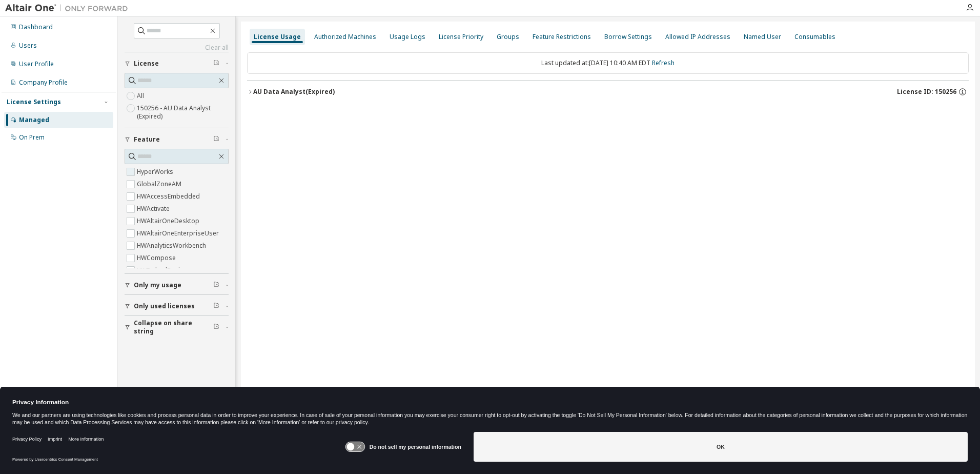 The width and height of the screenshot is (980, 474). I want to click on span: Only used licenses, so click(164, 306).